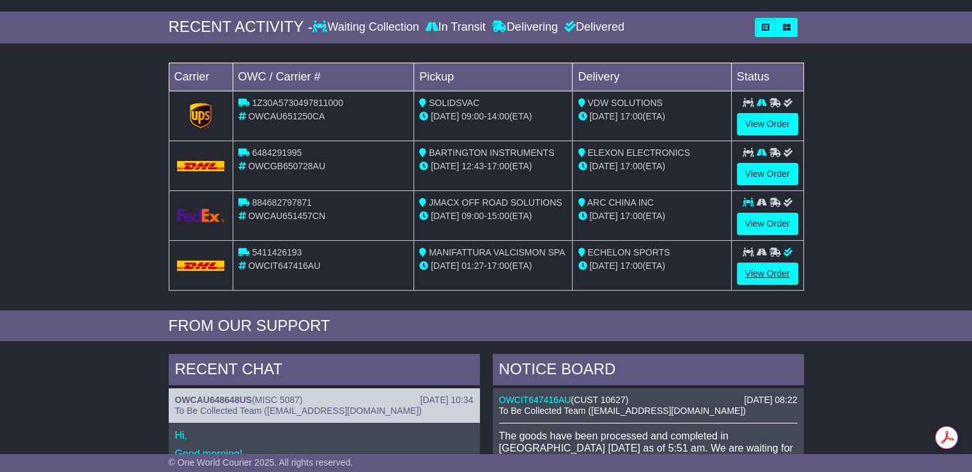 Image resolution: width=972 pixels, height=472 pixels. Describe the element at coordinates (286, 166) in the screenshot. I see `span: OWCGB650728AU` at that location.